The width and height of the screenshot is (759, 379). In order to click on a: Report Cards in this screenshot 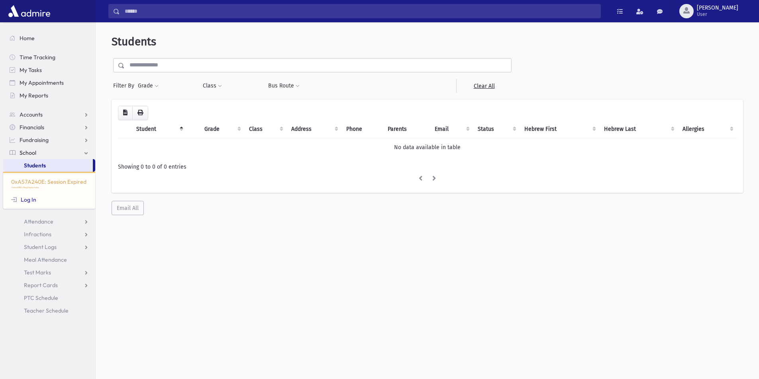, I will do `click(49, 286)`.